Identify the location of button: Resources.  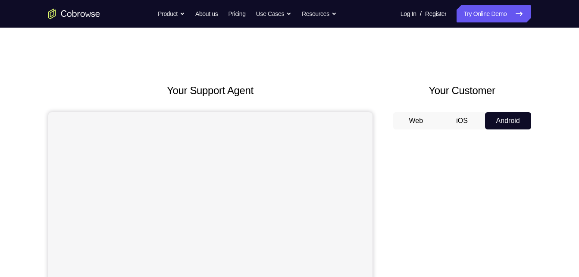
(319, 14).